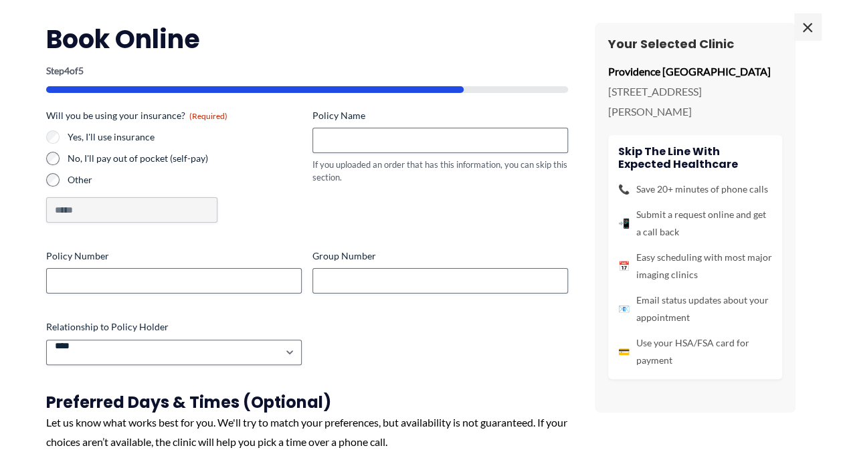 The height and width of the screenshot is (456, 841). What do you see at coordinates (67, 70) in the screenshot?
I see `span: 4` at bounding box center [67, 70].